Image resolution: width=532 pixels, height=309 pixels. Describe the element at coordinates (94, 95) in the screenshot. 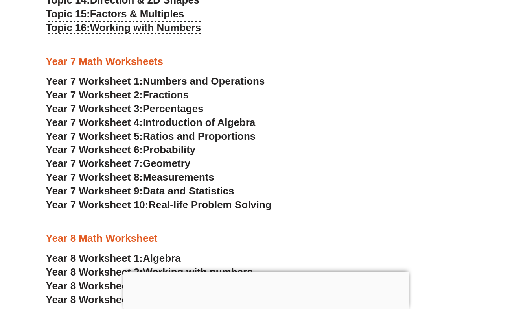

I see `span: Year 7 Worksheet 2:` at that location.